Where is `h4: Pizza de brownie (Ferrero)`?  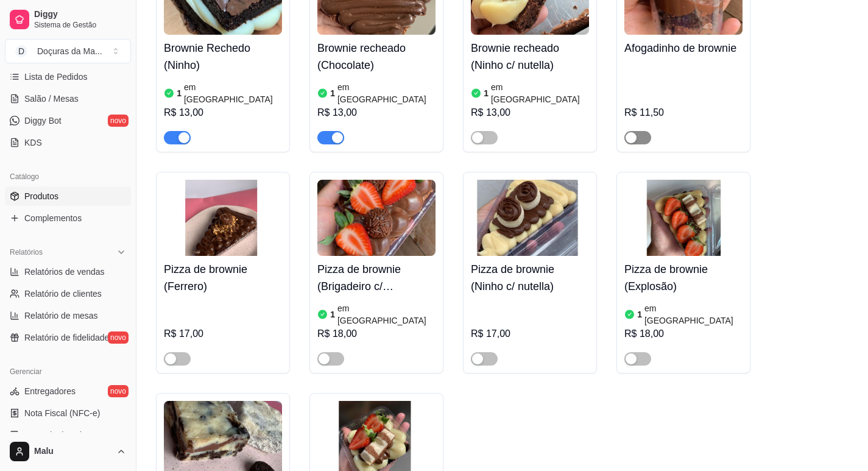
h4: Pizza de brownie (Ferrero) is located at coordinates (223, 278).